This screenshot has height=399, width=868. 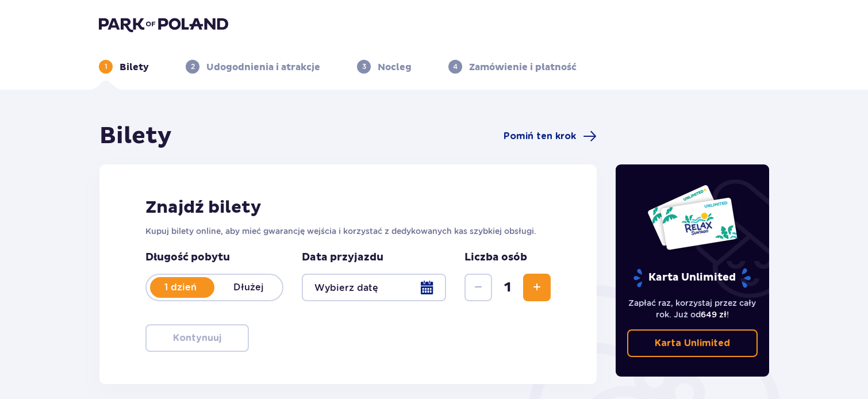 What do you see at coordinates (248, 288) in the screenshot?
I see `p: Dłużej` at bounding box center [248, 288].